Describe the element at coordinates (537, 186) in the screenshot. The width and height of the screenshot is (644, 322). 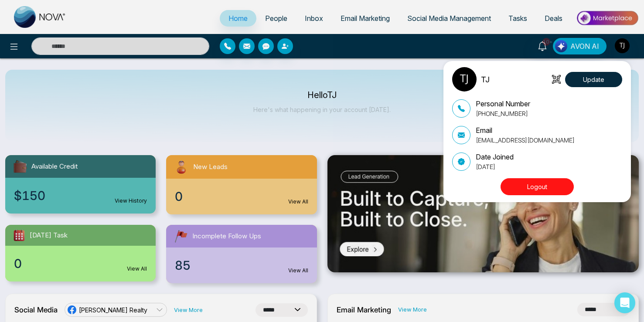
I see `button: Logout` at that location.